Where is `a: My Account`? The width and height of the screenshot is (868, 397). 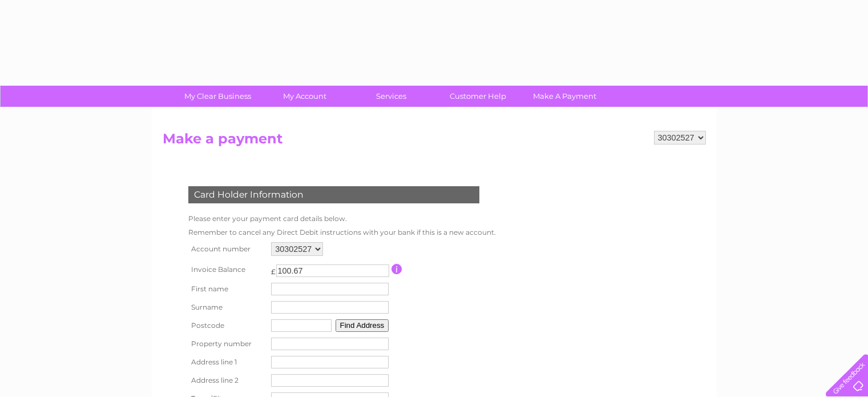
a: My Account is located at coordinates (304, 96).